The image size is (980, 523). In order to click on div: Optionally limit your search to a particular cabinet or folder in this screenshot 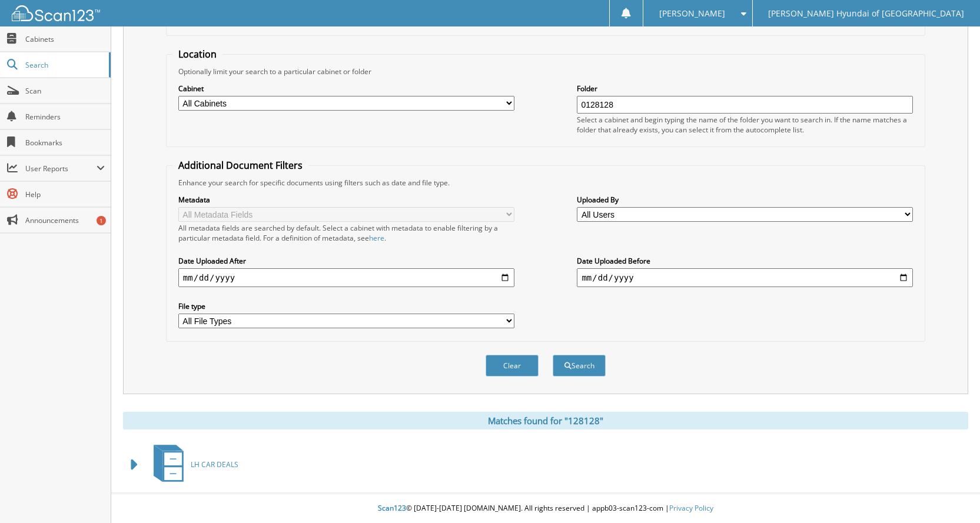, I will do `click(546, 71)`.